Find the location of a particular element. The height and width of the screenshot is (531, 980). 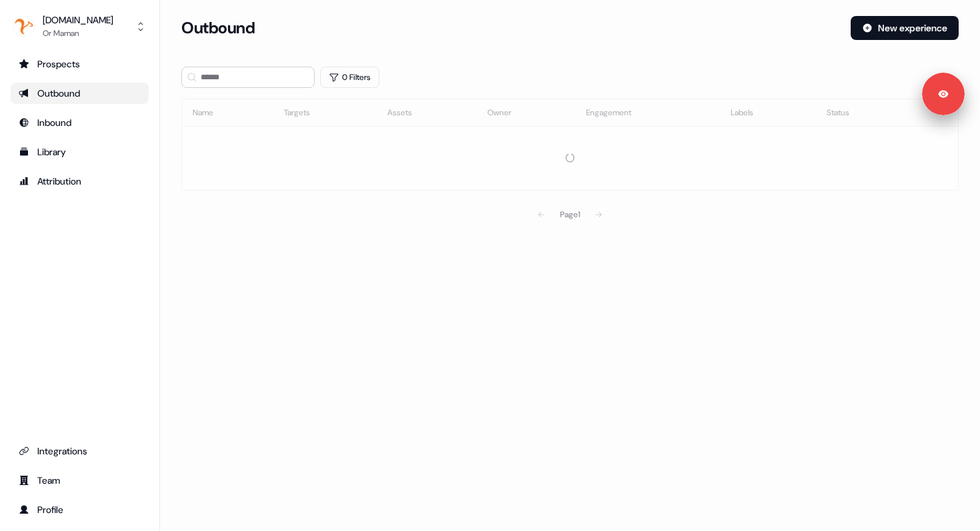

a: Go to Inbound is located at coordinates (80, 123).